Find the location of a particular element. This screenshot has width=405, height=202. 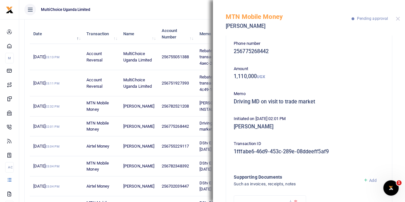

h5: 1fffabe6-46d9-453c-289e-08ddeeff5af9 is located at coordinates (309, 152).